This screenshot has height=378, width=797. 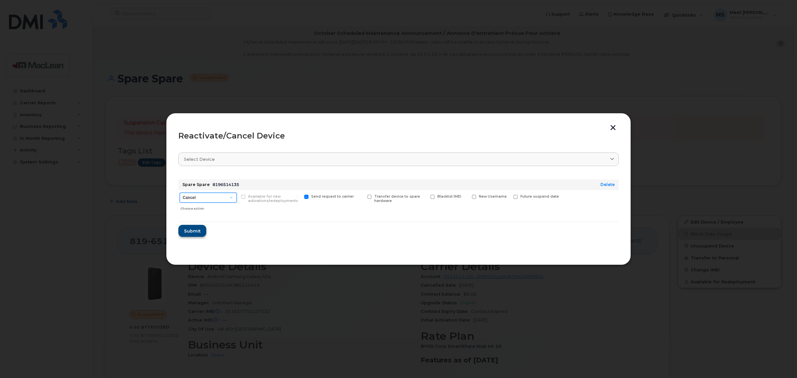 What do you see at coordinates (361, 196) in the screenshot?
I see `input: Transfer device to spare hardware` at bounding box center [361, 196].